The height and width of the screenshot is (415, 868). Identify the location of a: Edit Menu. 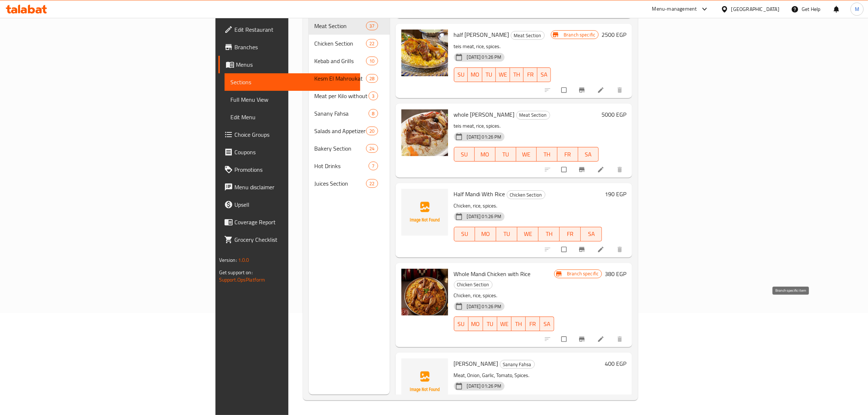
(292, 117).